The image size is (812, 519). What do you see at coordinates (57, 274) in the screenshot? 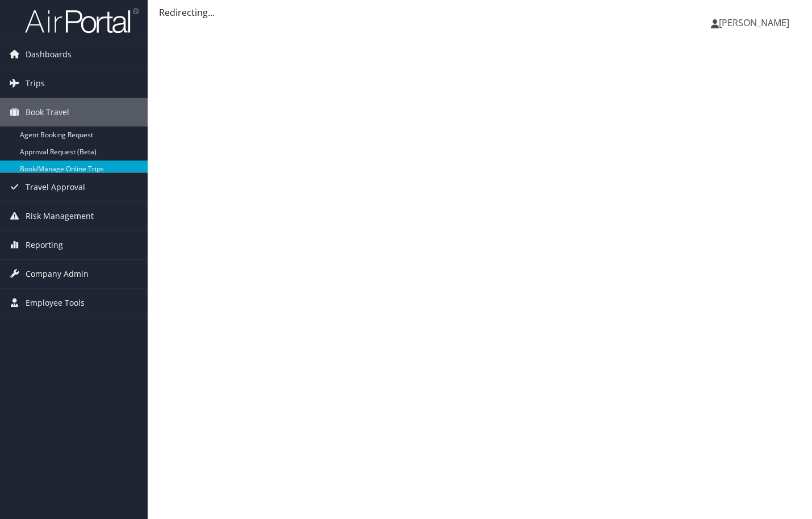
I see `span: Company Admin` at bounding box center [57, 274].